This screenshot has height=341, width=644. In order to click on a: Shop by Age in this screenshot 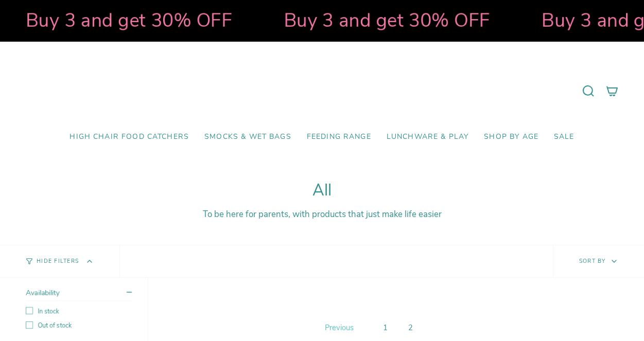, I will do `click(511, 137)`.